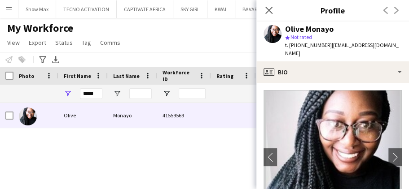 The image size is (409, 189). I want to click on span: My Workforce, so click(40, 28).